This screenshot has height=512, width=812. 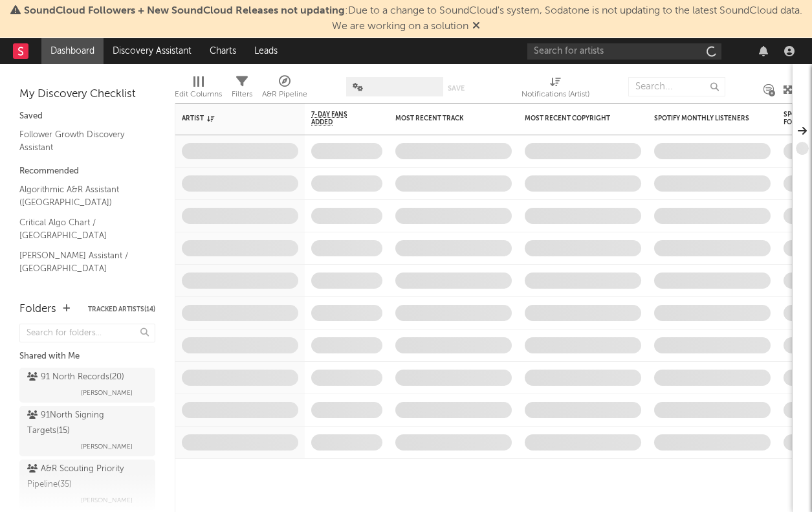 What do you see at coordinates (184, 11) in the screenshot?
I see `span: SoundCloud Followers + New SoundCloud Releases not updating` at bounding box center [184, 11].